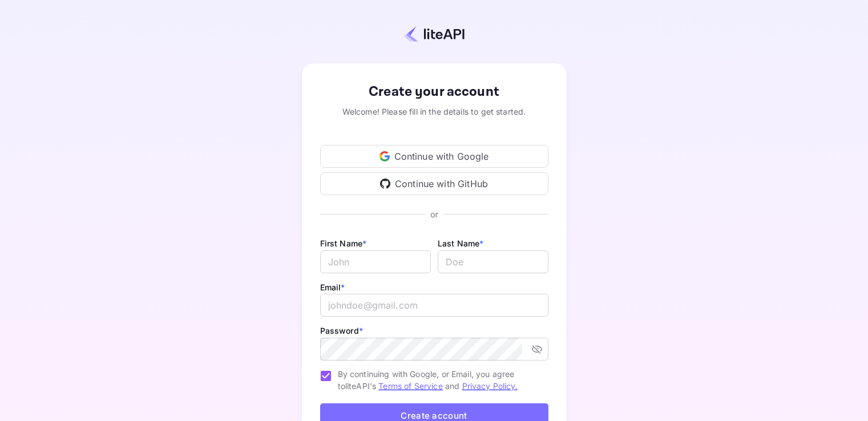 The image size is (868, 421). What do you see at coordinates (490, 386) in the screenshot?
I see `a: Privacy Policy.` at bounding box center [490, 386].